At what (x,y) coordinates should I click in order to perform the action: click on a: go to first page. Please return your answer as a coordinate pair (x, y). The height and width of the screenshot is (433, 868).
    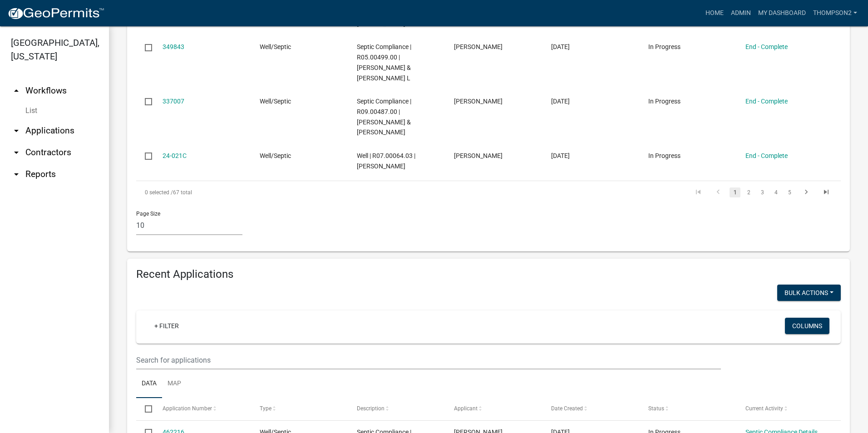
    Looking at the image, I should click on (698, 192).